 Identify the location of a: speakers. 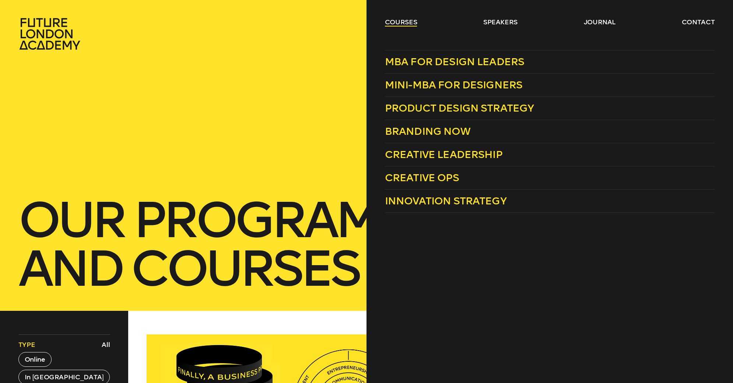
(500, 22).